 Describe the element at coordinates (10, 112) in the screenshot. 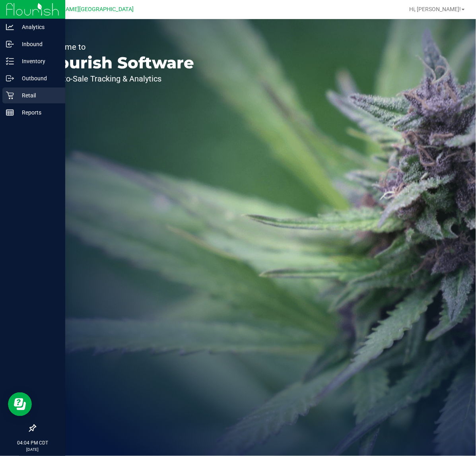

I see `inline-svg: Reports` at that location.